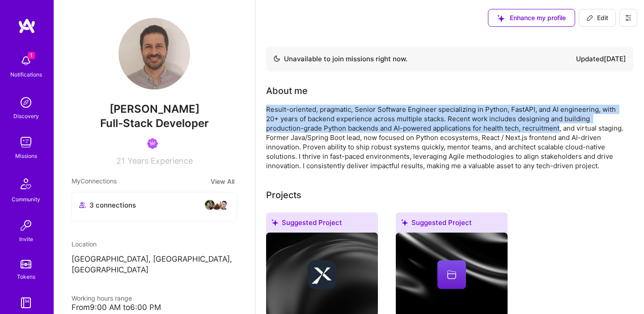 The height and width of the screenshot is (314, 644). What do you see at coordinates (154, 244) in the screenshot?
I see `div: Location` at bounding box center [154, 244].